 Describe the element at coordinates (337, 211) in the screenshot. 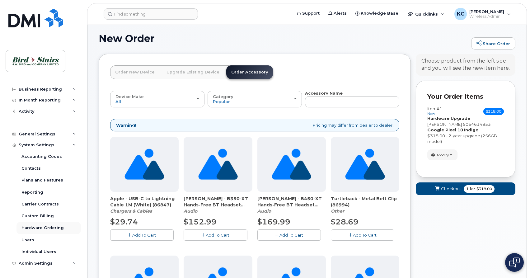

I see `em: Other` at that location.